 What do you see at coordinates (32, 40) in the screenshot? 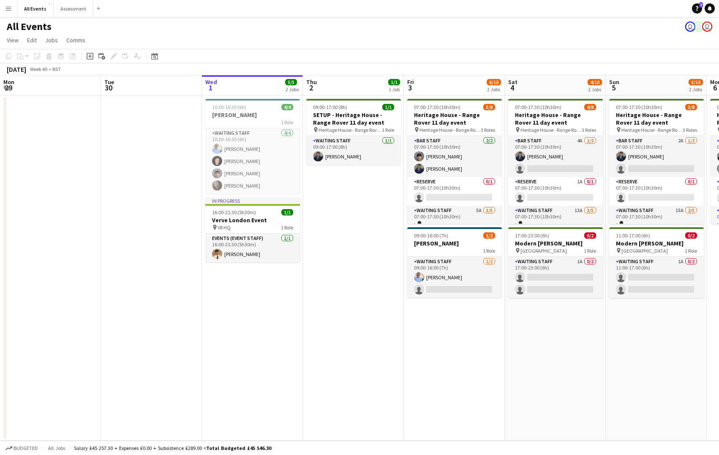
I see `a: Edit` at bounding box center [32, 40].